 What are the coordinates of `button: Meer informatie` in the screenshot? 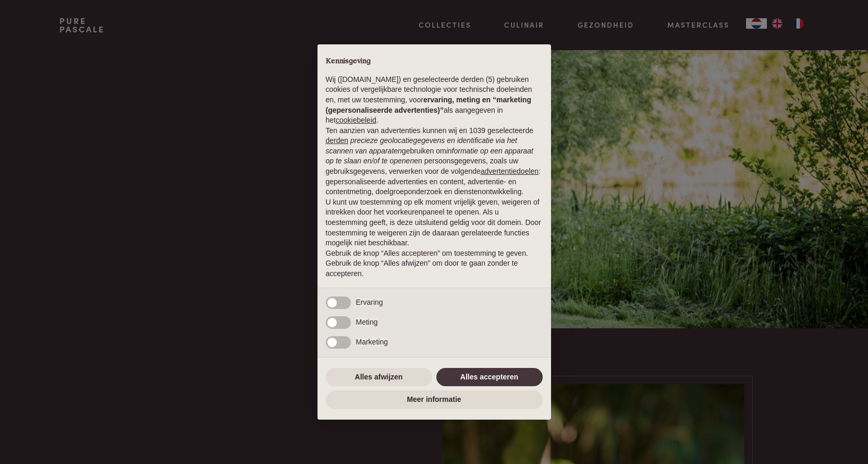 It's located at (434, 400).